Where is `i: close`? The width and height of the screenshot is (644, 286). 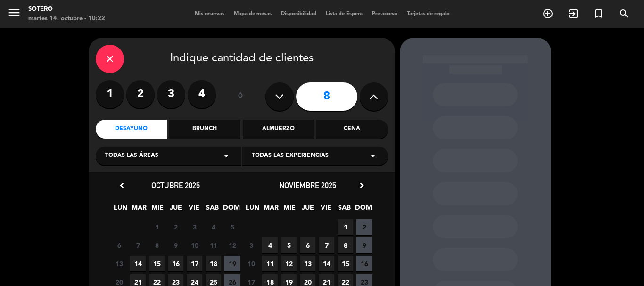
i: close is located at coordinates (110, 59).